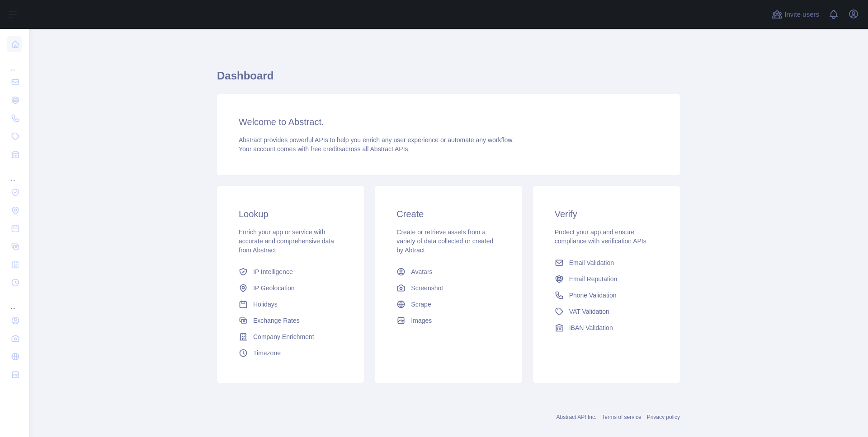 The width and height of the screenshot is (868, 437). Describe the element at coordinates (664, 418) in the screenshot. I see `a: Privacy policy` at that location.